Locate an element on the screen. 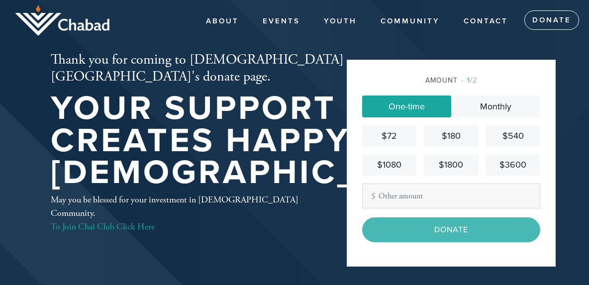 The image size is (589, 285). div: $1080 is located at coordinates (389, 165).